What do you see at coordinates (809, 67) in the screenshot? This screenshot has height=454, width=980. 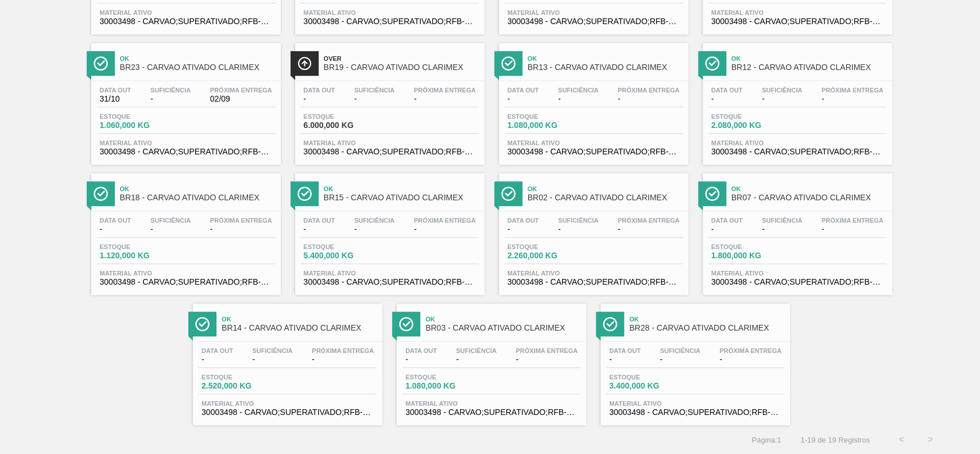 I see `span: BR12 - CARVAO ATIVADO CLARIMEX` at bounding box center [809, 67].